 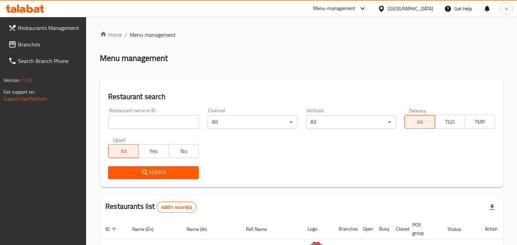 What do you see at coordinates (177, 208) in the screenshot?
I see `div: Total records count` at bounding box center [177, 208].